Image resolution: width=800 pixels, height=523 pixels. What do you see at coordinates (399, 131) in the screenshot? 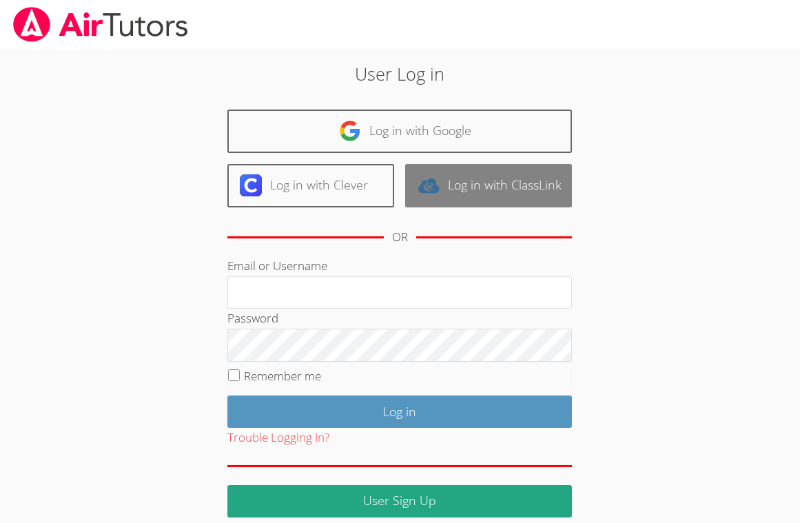
I see `a: Log in with Google` at bounding box center [399, 131].